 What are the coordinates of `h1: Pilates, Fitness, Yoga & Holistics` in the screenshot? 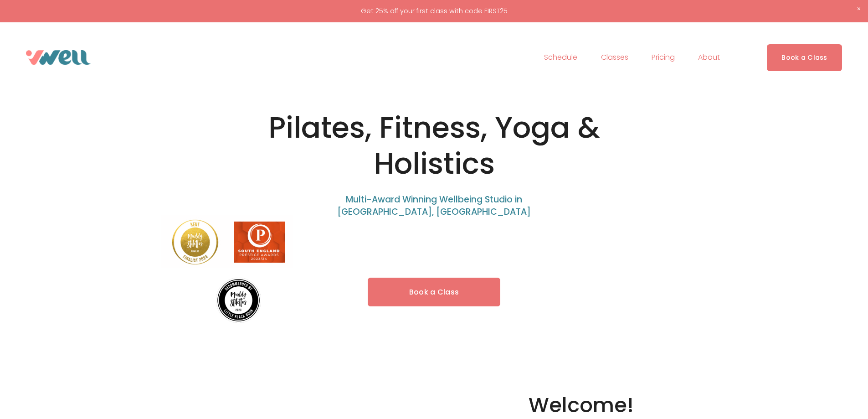 It's located at (434, 146).